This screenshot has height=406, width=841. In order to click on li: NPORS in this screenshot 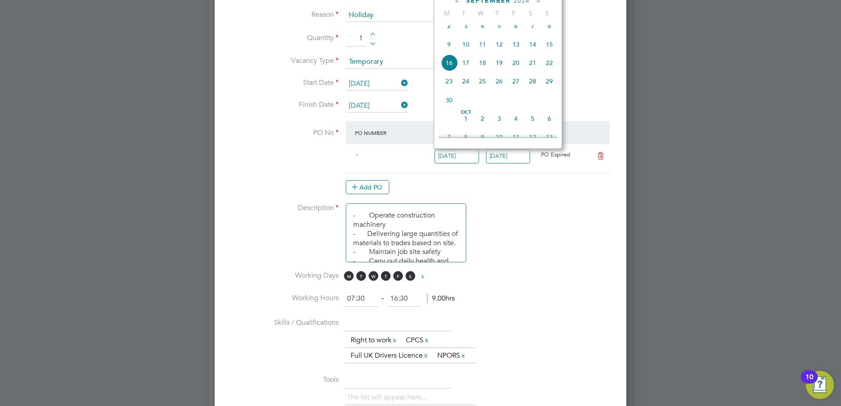, I will do `click(452, 356)`.